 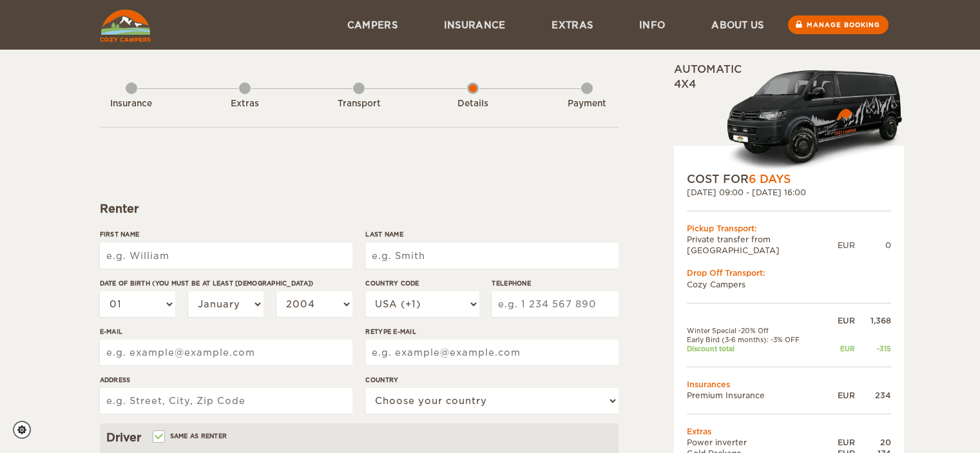 I want to click on td: Discount total, so click(x=756, y=348).